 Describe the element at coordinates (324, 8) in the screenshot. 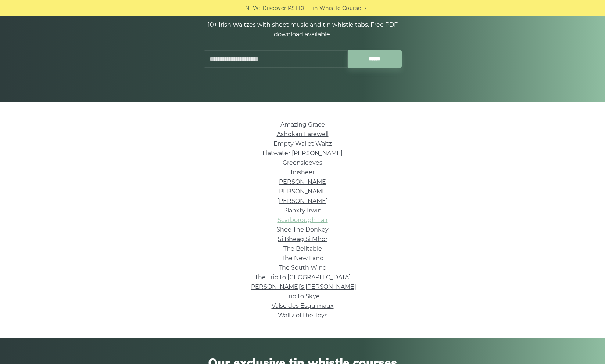

I see `a: PST10 - Tin Whistle Course` at that location.